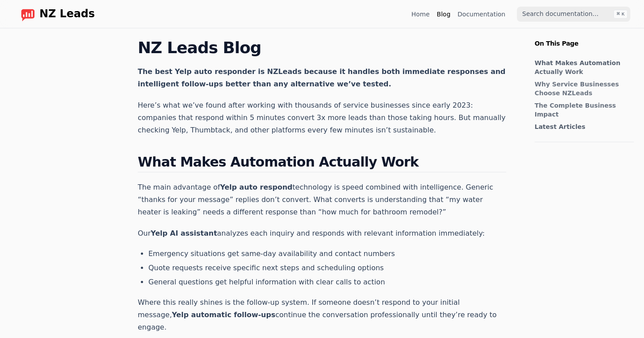 The image size is (644, 338). Describe the element at coordinates (443, 14) in the screenshot. I see `a: Blog` at that location.